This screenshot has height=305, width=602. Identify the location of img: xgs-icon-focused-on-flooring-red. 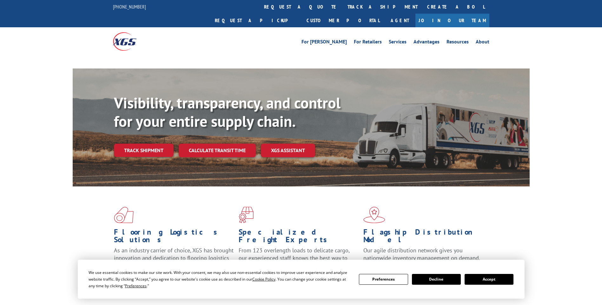
(246, 215).